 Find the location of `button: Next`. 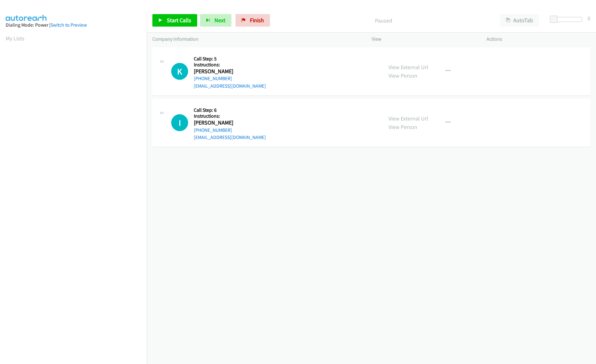

button: Next is located at coordinates (216, 20).